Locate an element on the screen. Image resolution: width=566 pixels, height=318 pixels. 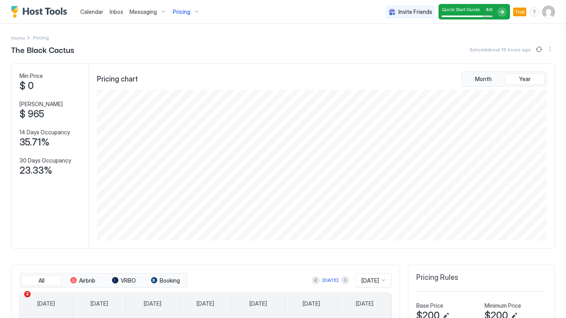
div: User profile is located at coordinates (549, 12).